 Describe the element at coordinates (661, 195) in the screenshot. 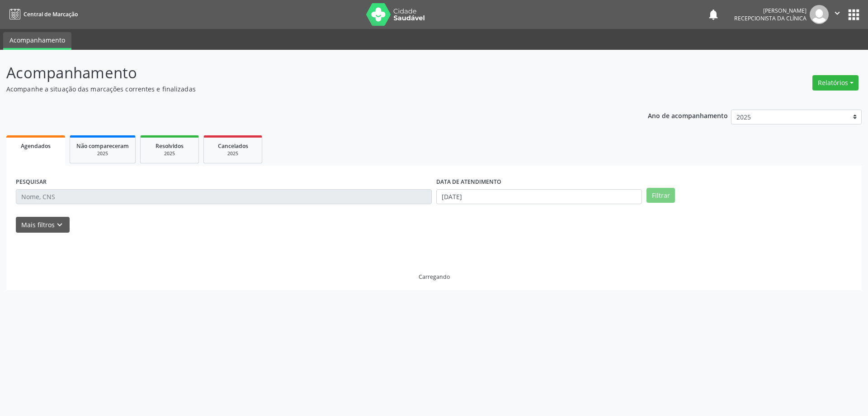

I see `button: Filtrar` at that location.